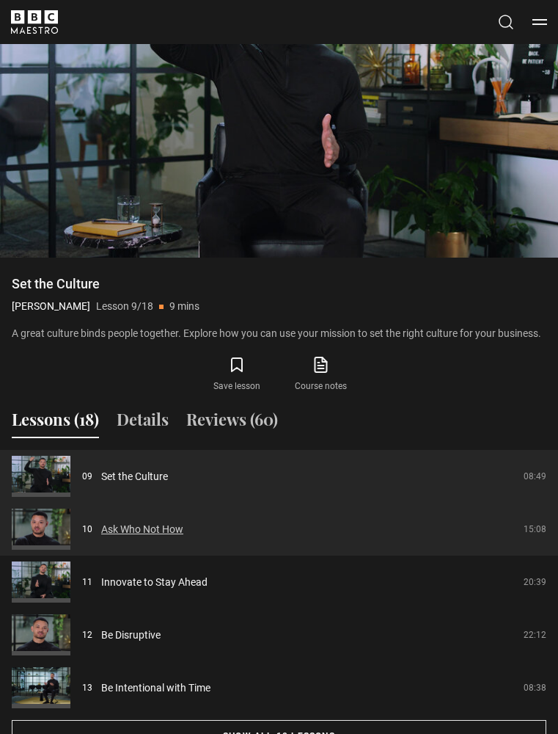  What do you see at coordinates (540, 22) in the screenshot?
I see `button: Toggle navigation` at bounding box center [540, 22].